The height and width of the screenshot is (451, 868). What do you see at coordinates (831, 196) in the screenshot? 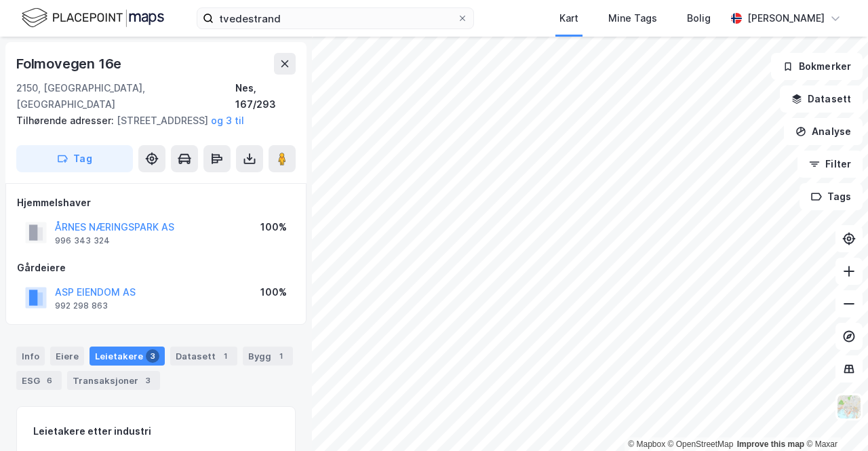
I see `button: Tags` at bounding box center [831, 196].